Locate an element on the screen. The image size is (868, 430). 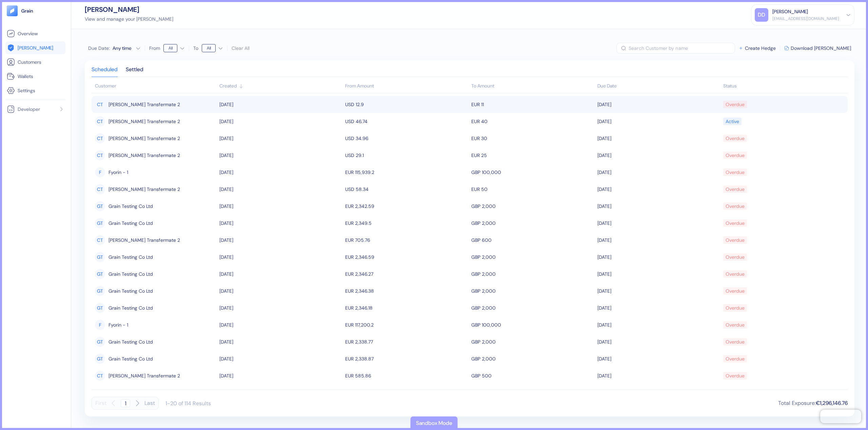
div: 1-20 of 114 Results is located at coordinates (188, 403).